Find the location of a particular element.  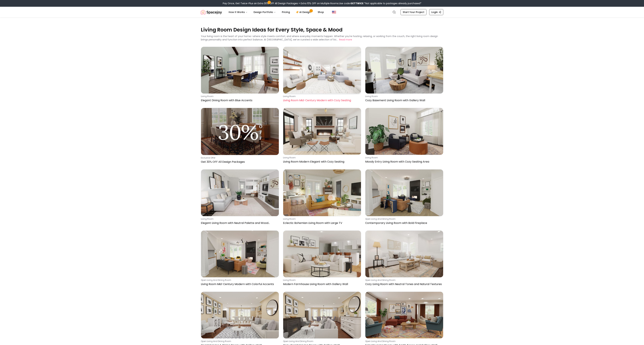

button: Design Portfolio is located at coordinates (265, 12).